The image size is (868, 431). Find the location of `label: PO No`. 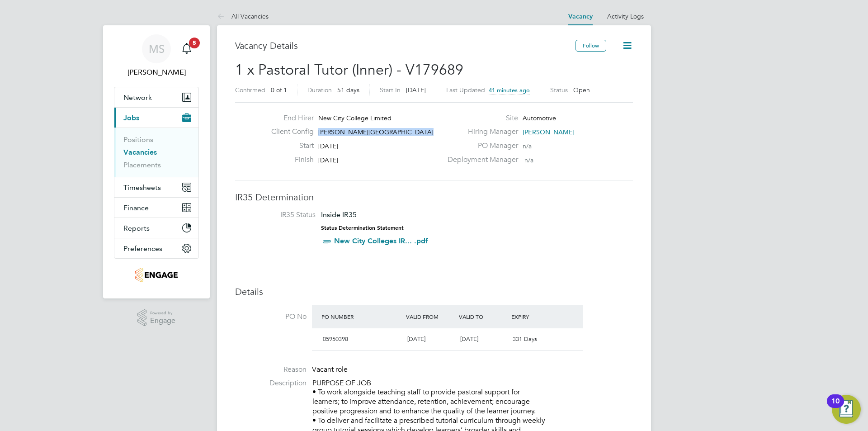

label: PO No is located at coordinates (271, 316).